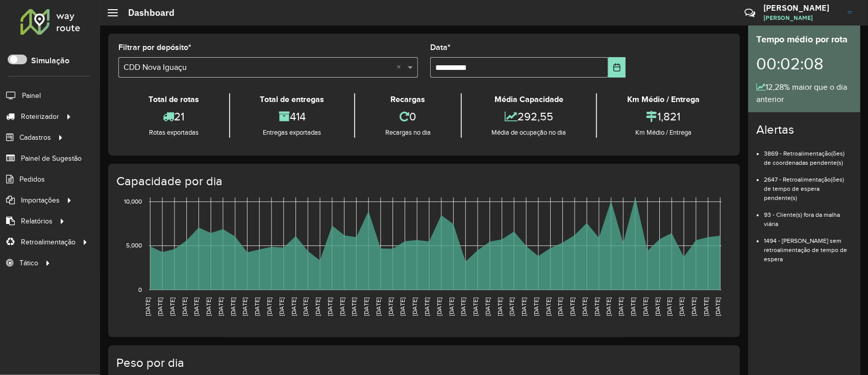  I want to click on div: Recargas no dia, so click(408, 132).